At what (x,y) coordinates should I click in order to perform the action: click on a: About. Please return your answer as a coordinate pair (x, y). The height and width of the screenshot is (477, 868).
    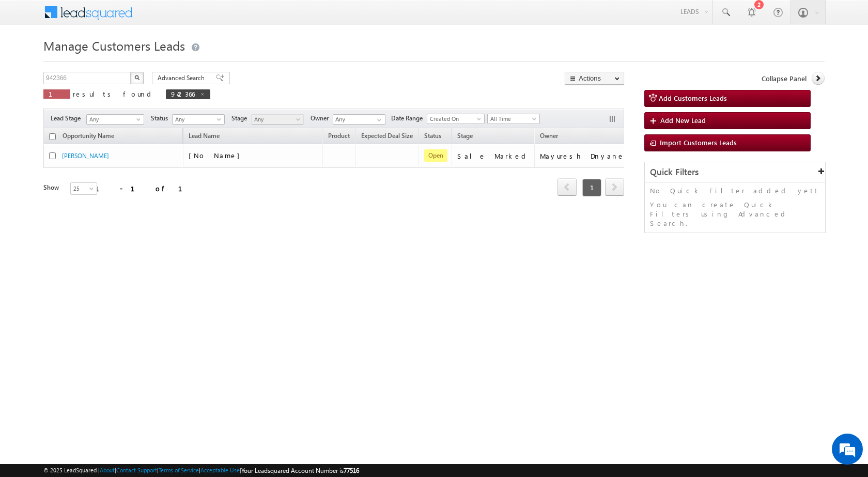
    Looking at the image, I should click on (107, 470).